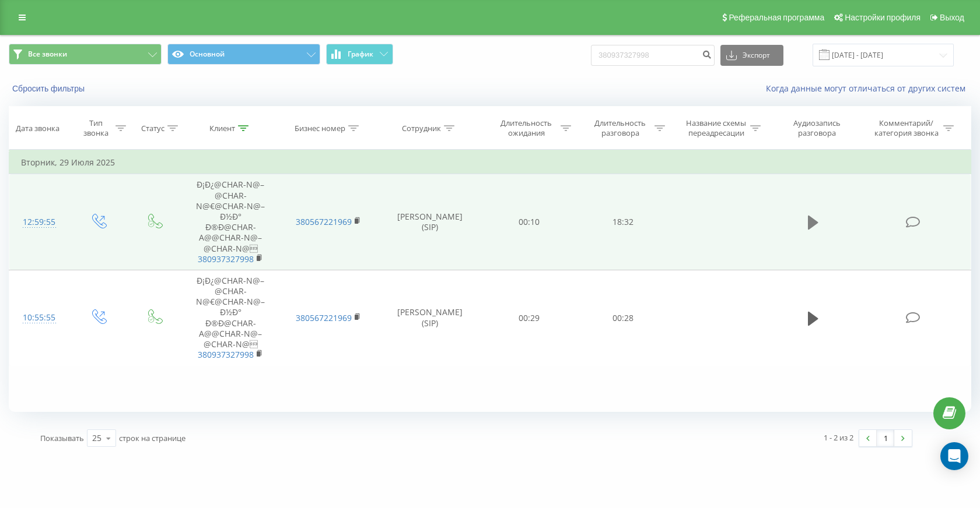  I want to click on button: Основной, so click(244, 55).